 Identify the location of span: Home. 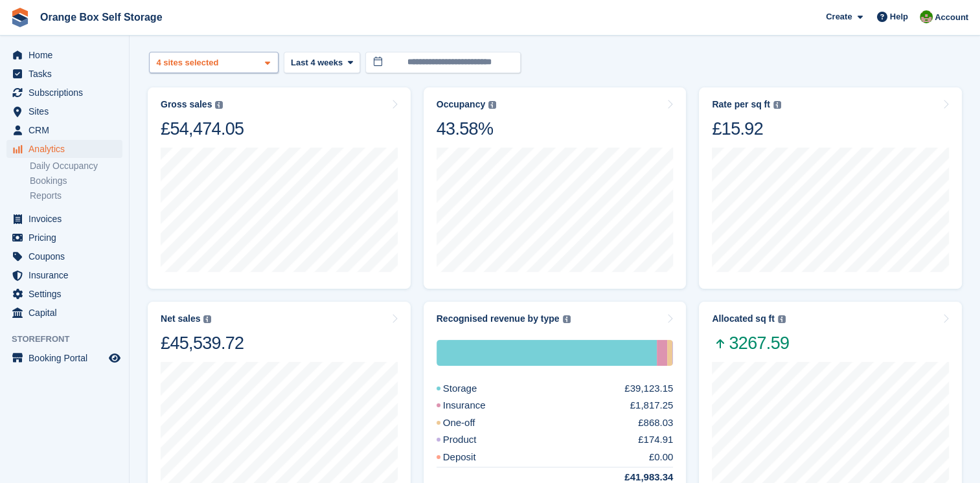
(67, 55).